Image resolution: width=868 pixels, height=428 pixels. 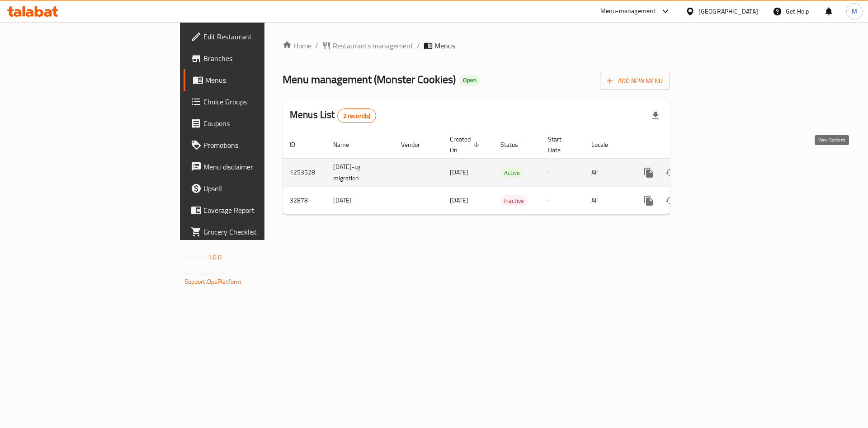 I want to click on span: Grocery Checklist, so click(x=261, y=232).